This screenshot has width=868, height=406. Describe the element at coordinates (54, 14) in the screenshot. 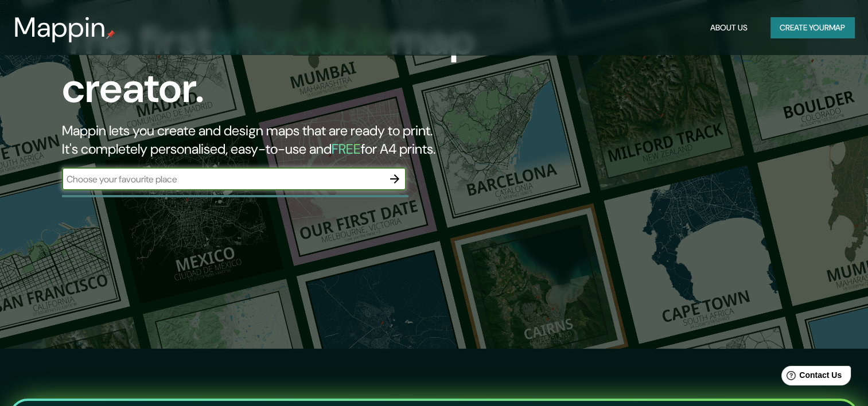

I see `span: Contact Us` at that location.